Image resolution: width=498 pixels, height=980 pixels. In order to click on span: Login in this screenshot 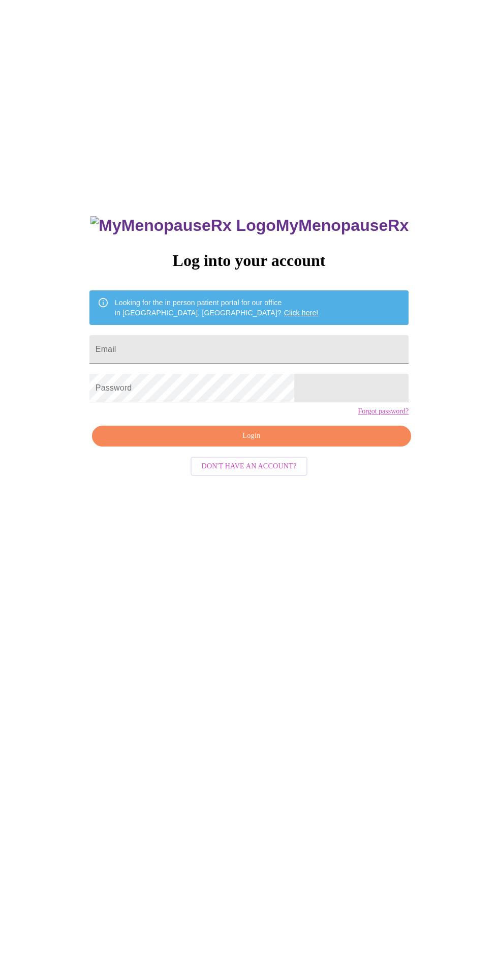, I will do `click(252, 435)`.